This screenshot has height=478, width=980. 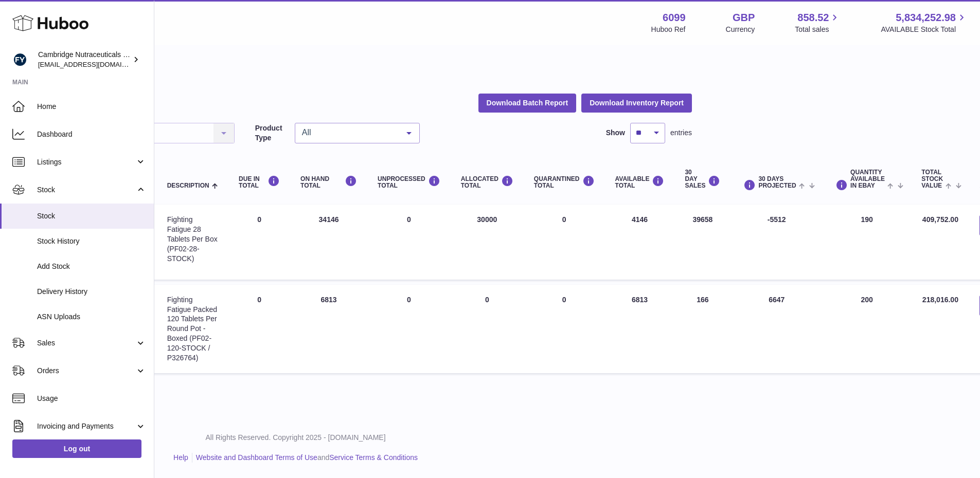 What do you see at coordinates (940, 219) in the screenshot?
I see `span: 409,752.00` at bounding box center [940, 219].